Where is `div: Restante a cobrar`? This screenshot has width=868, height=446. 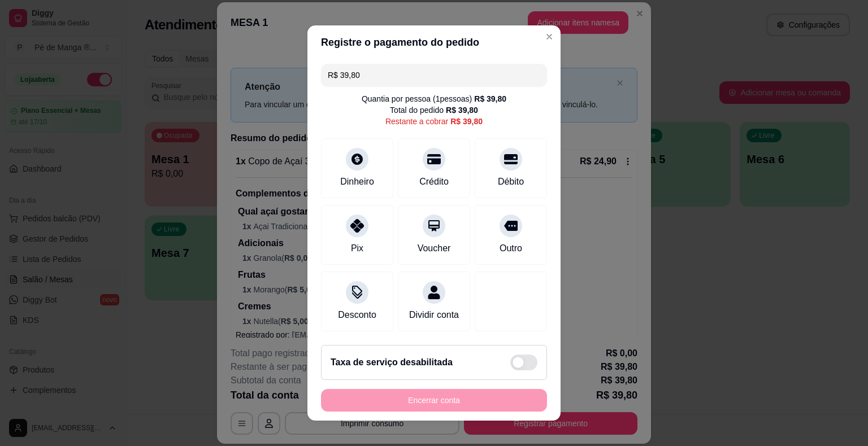
div: Restante a cobrar is located at coordinates (434, 121).